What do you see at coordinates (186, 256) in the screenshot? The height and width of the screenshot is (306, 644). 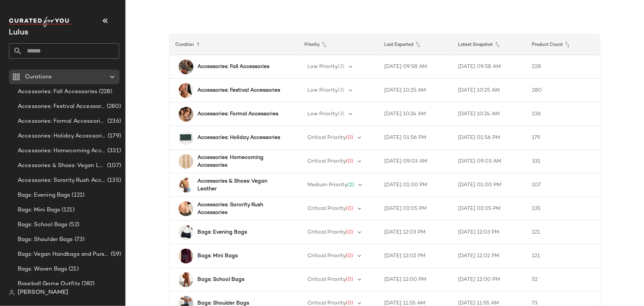 I see `img: 2722651_03_OM_2025-09-26.jpg` at bounding box center [186, 256].